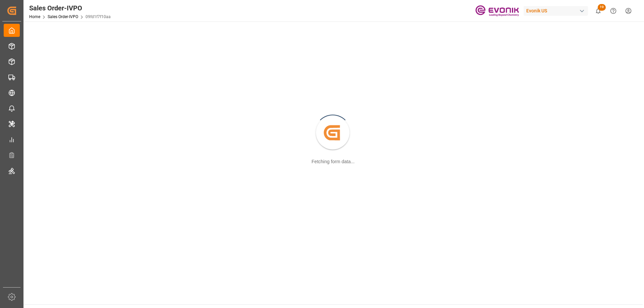 This screenshot has width=644, height=308. Describe the element at coordinates (333, 162) in the screenshot. I see `div: Fetching form data...` at that location.